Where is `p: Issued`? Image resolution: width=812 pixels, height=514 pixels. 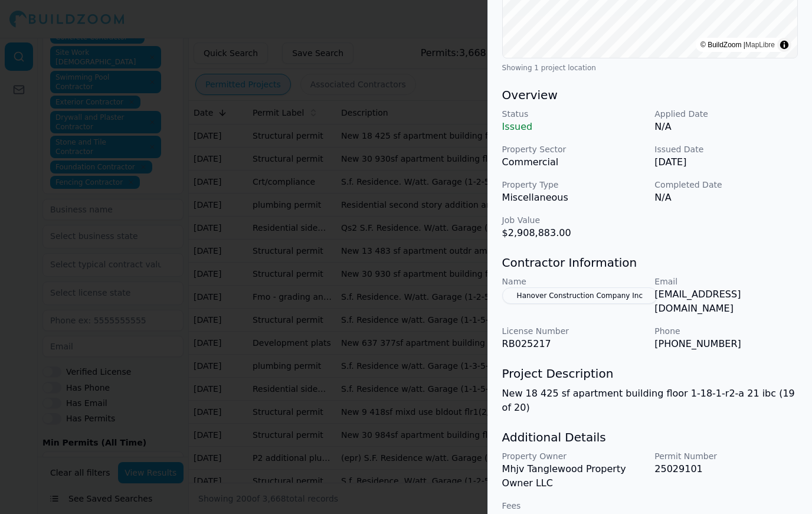
p: Issued is located at coordinates (573, 127).